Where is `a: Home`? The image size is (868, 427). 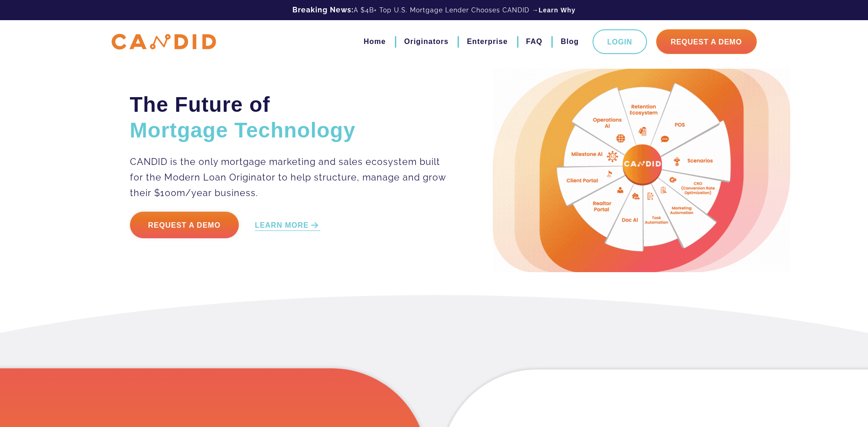
a: Home is located at coordinates (375, 42).